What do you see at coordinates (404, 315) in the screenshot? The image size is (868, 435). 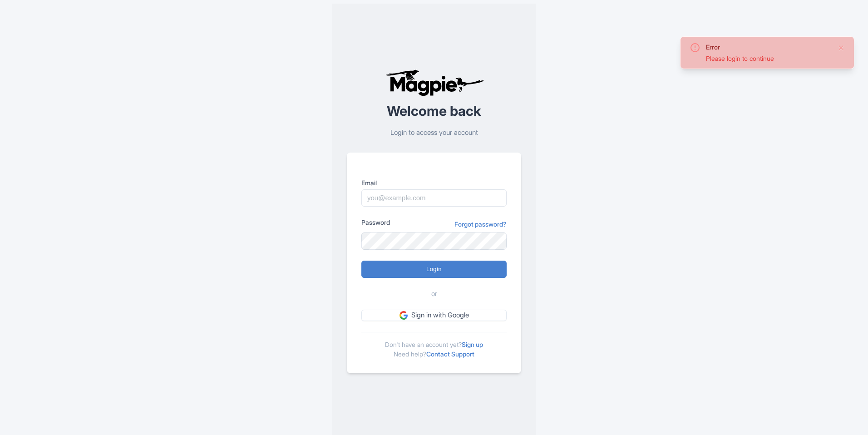 I see `img: google.svg` at bounding box center [404, 315].